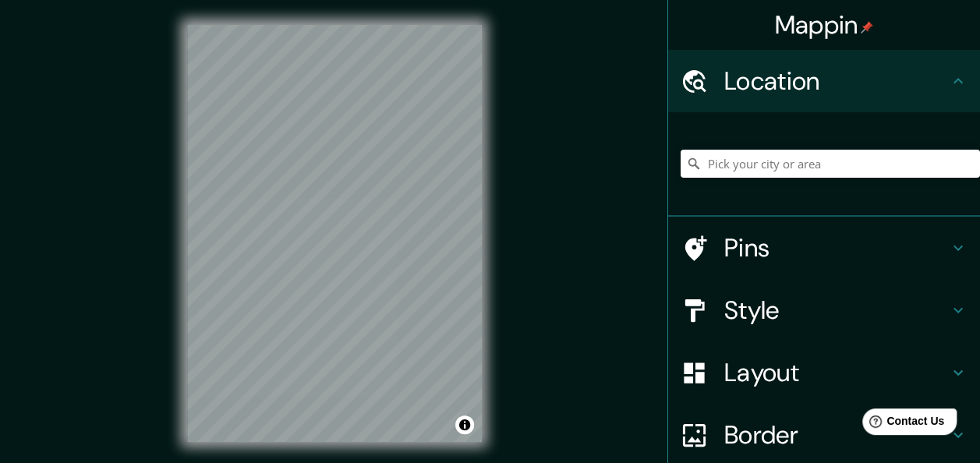 This screenshot has width=980, height=463. I want to click on h4: Location, so click(836, 81).